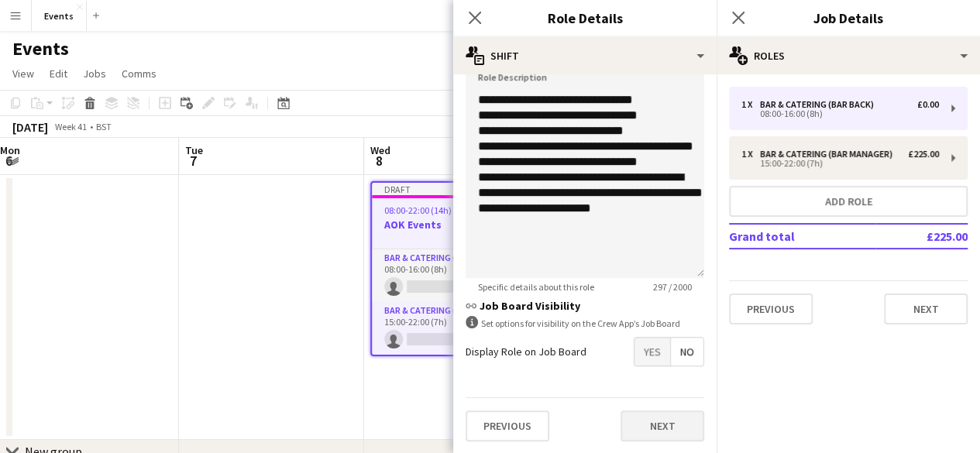  I want to click on app-card-role: Bar & Catering (Bar Back)0/108:00-16:00 (8h), so click(457, 276).